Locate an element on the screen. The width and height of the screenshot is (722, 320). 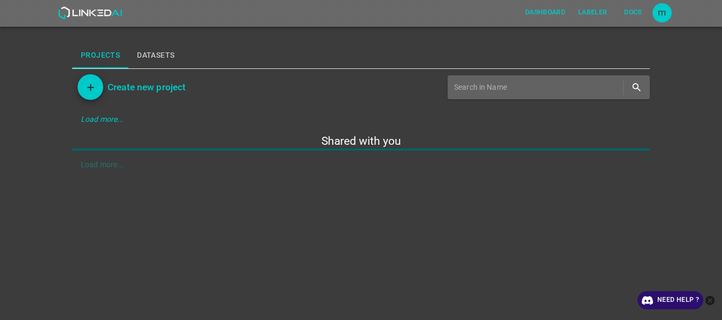
a: Dashboard is located at coordinates (545, 12).